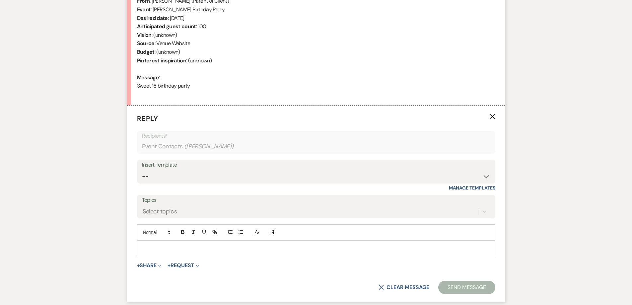 The height and width of the screenshot is (305, 632). I want to click on b: Pinterest inspiration, so click(162, 60).